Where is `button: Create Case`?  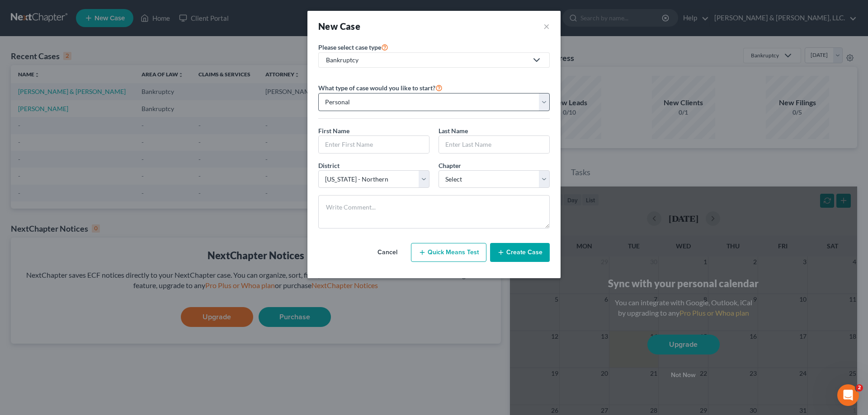 button: Create Case is located at coordinates (520, 253).